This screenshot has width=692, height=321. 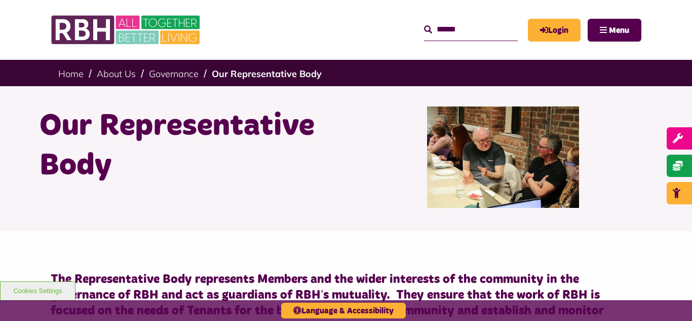 I want to click on a: Our Representative Body, so click(x=266, y=73).